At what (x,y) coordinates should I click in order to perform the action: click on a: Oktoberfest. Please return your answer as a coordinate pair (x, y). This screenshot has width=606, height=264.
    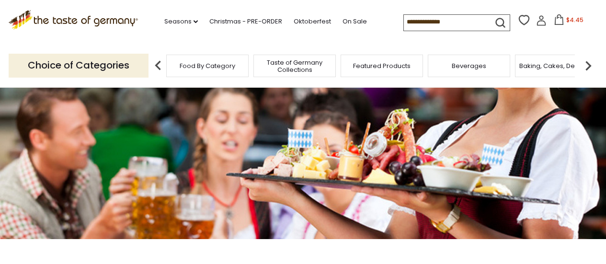
    Looking at the image, I should click on (313, 22).